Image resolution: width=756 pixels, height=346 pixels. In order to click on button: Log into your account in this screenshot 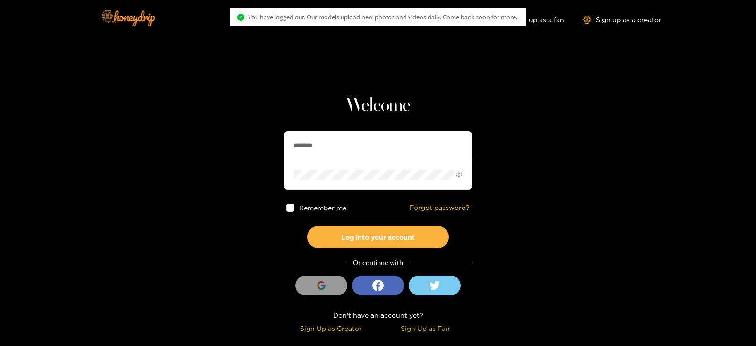, I will do `click(378, 237)`.